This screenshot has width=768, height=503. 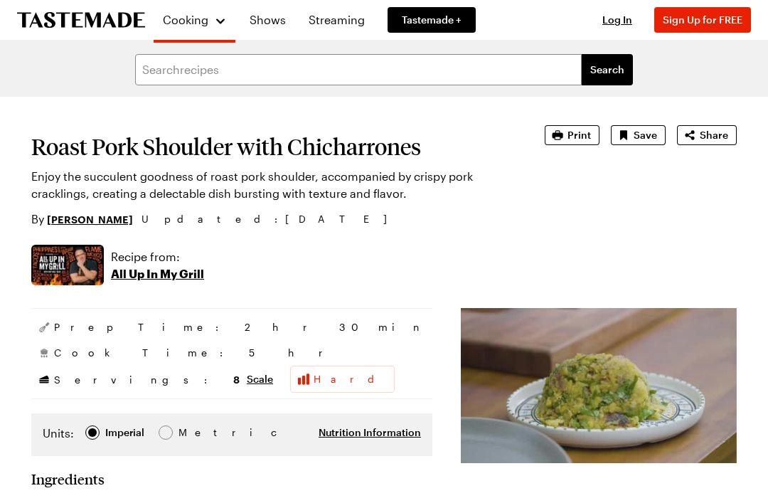 I want to click on span: Servings:, so click(x=146, y=379).